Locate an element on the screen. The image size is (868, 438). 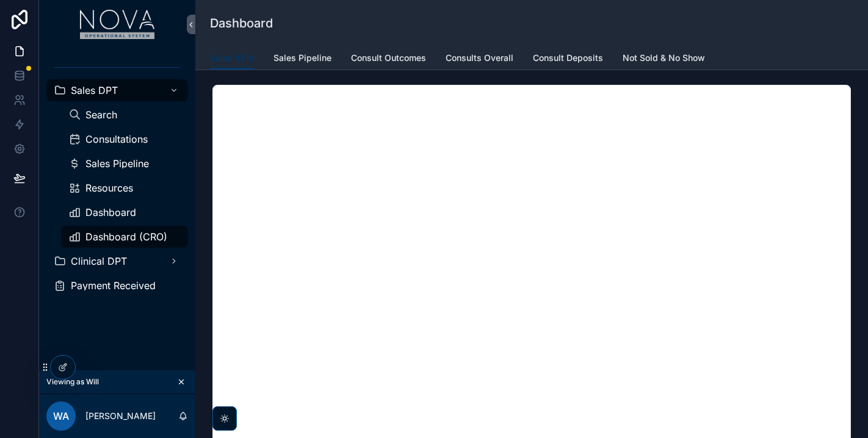
h1: Dashboard is located at coordinates (241, 23).